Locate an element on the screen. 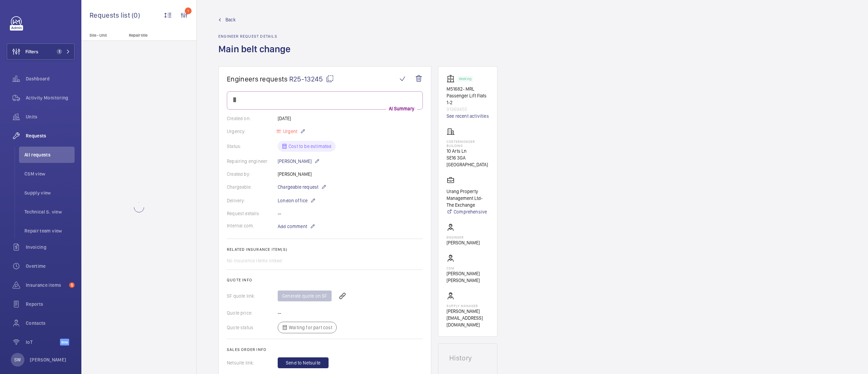 Image resolution: width=868 pixels, height=374 pixels. span: Activity Monitoring is located at coordinates (51, 98).